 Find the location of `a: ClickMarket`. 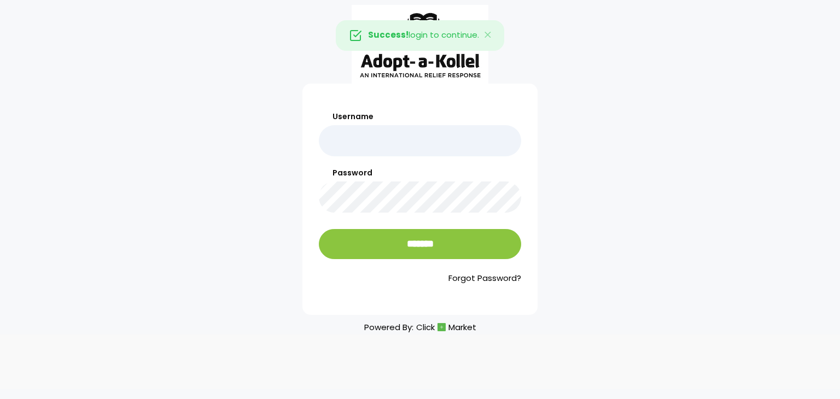

a: ClickMarket is located at coordinates (446, 327).